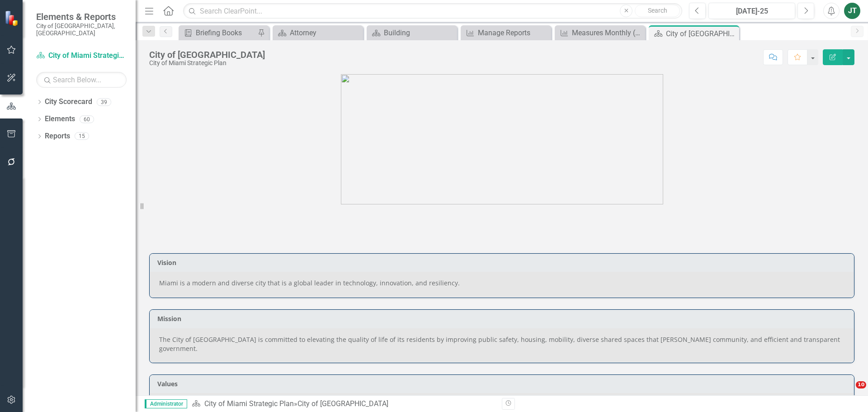  Describe the element at coordinates (503, 384) in the screenshot. I see `h3: Values` at that location.